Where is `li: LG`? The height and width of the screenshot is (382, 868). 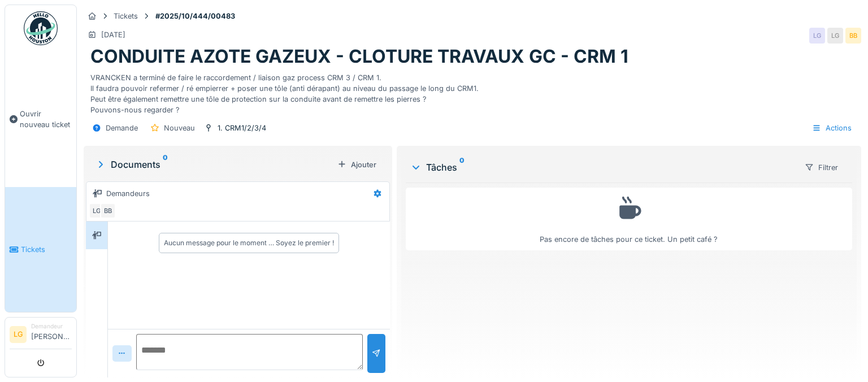
li: LG is located at coordinates (18, 334).